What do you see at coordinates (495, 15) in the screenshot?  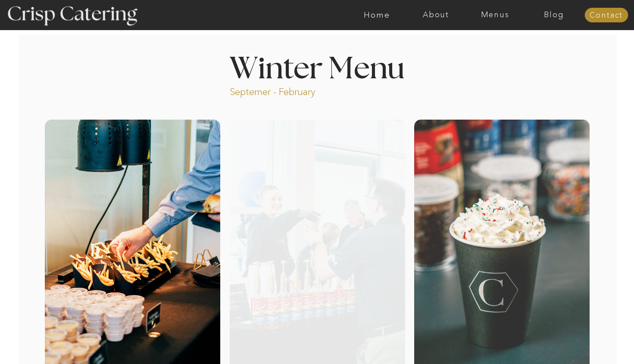 I see `nav: Menus` at bounding box center [495, 15].